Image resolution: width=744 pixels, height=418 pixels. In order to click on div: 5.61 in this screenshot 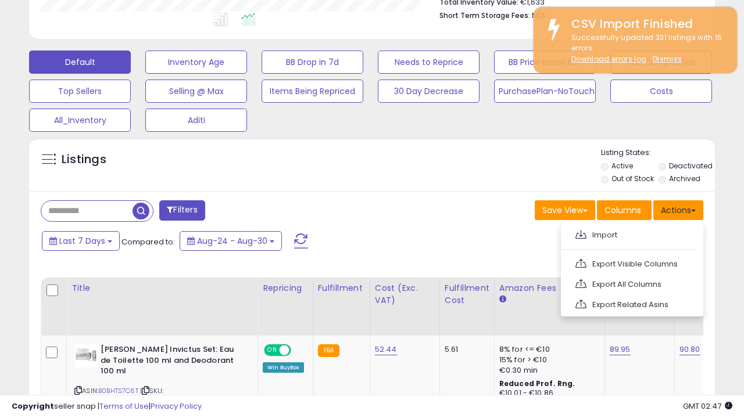, I will do `click(465, 350)`.